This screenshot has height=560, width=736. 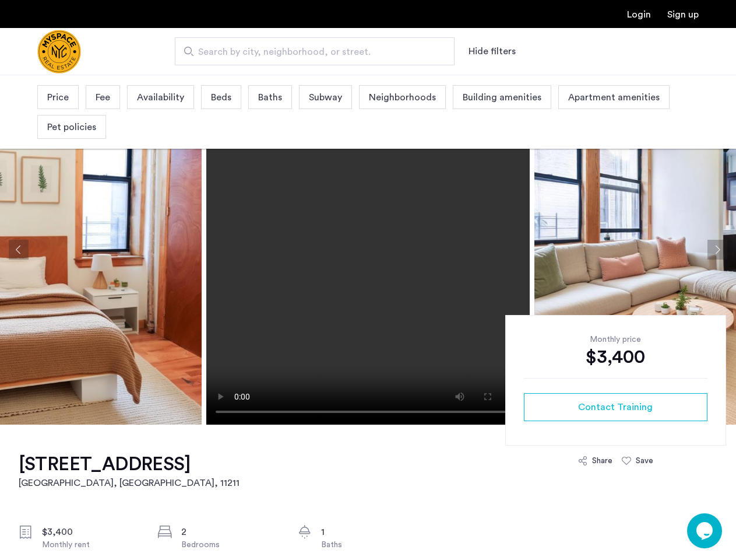 What do you see at coordinates (160, 97) in the screenshot?
I see `span: Availability` at bounding box center [160, 97].